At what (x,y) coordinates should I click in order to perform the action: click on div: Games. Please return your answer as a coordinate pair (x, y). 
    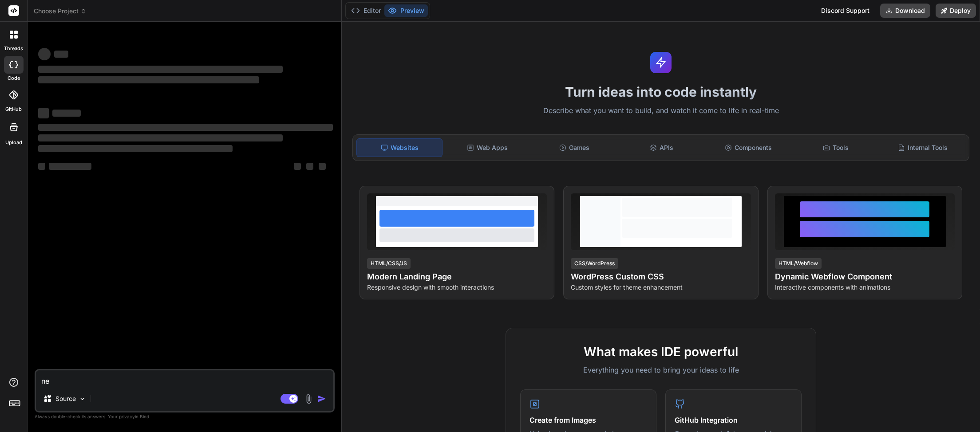
    Looking at the image, I should click on (574, 148).